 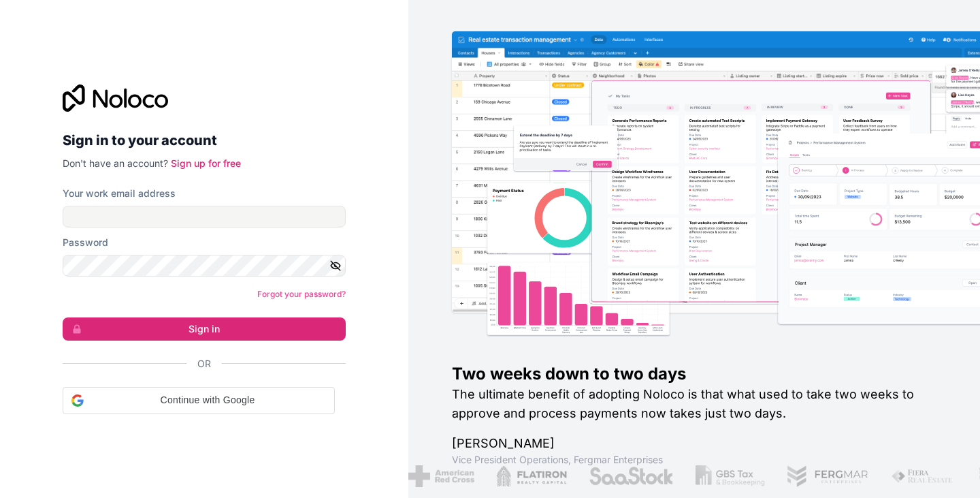 I want to click on span: Continue with Google, so click(x=208, y=400).